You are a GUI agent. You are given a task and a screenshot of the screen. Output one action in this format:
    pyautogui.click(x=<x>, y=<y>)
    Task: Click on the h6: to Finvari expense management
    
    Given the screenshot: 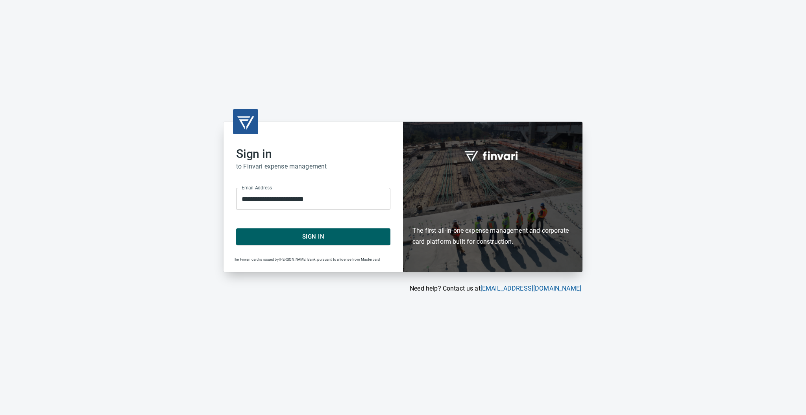 What is the action you would take?
    pyautogui.click(x=313, y=166)
    